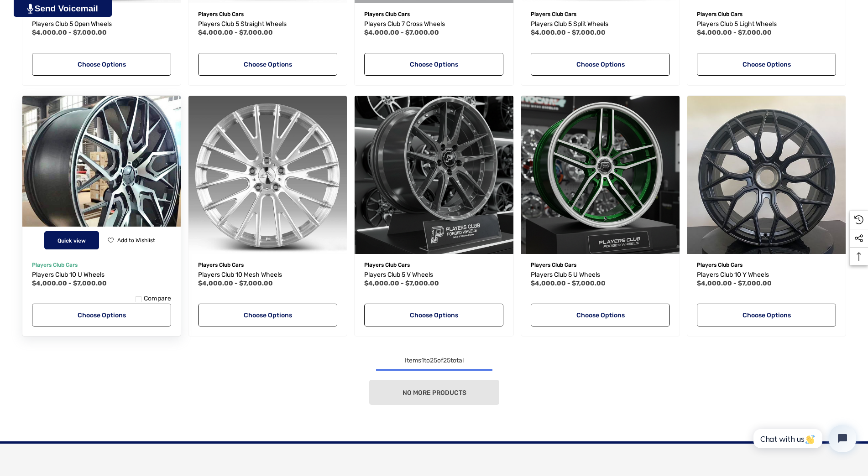 The image size is (868, 476). Describe the element at coordinates (434, 379) in the screenshot. I see `nav: pagination` at that location.